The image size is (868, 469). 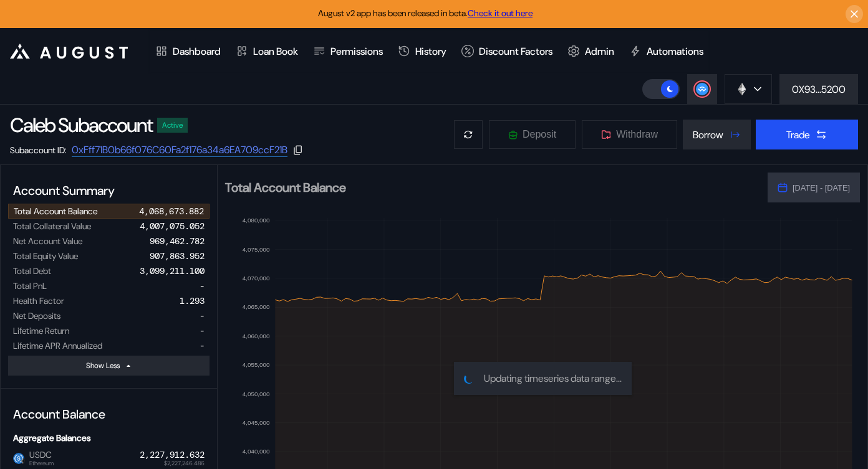 I want to click on text: 4,050,000, so click(x=256, y=394).